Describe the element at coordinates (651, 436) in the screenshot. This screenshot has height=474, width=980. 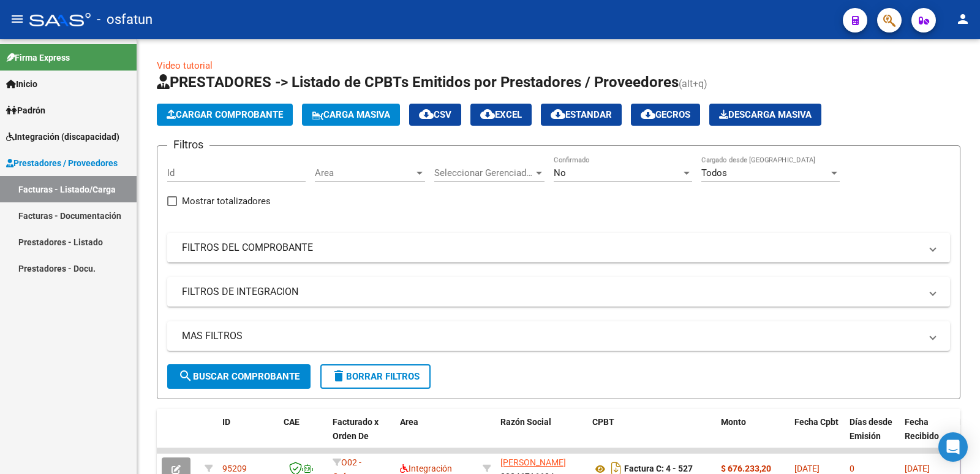
I see `datatable-header-cell: CPBT` at that location.